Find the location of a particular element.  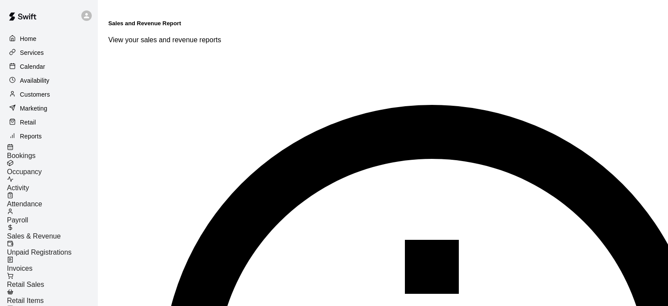

span: Retail Sales is located at coordinates (25, 284).